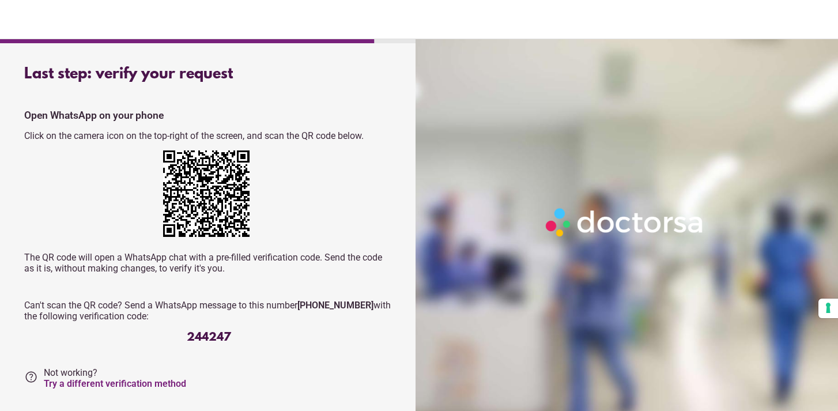 The image size is (838, 411). I want to click on button: Your consent preferences for tracking technologies, so click(829, 309).